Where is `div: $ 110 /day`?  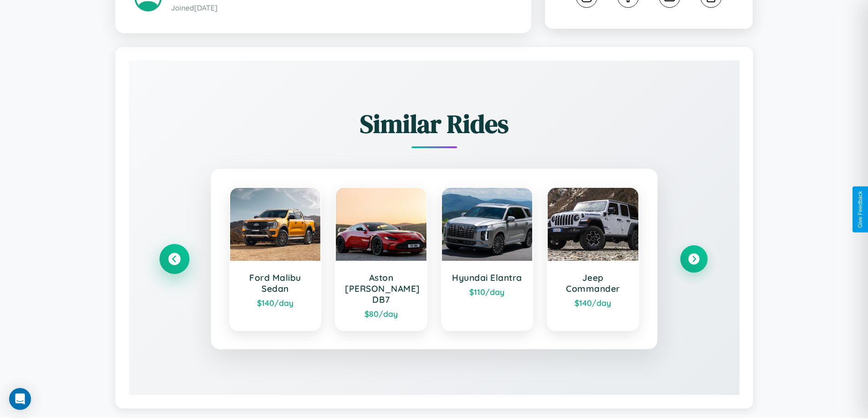
div: $ 110 /day is located at coordinates (487, 292).